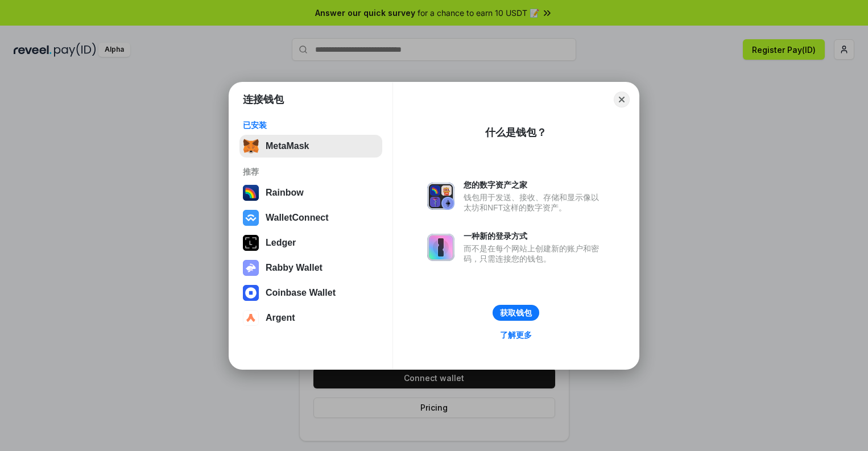 The image size is (868, 451). What do you see at coordinates (516, 313) in the screenshot?
I see `button: 获取钱包` at bounding box center [516, 313].